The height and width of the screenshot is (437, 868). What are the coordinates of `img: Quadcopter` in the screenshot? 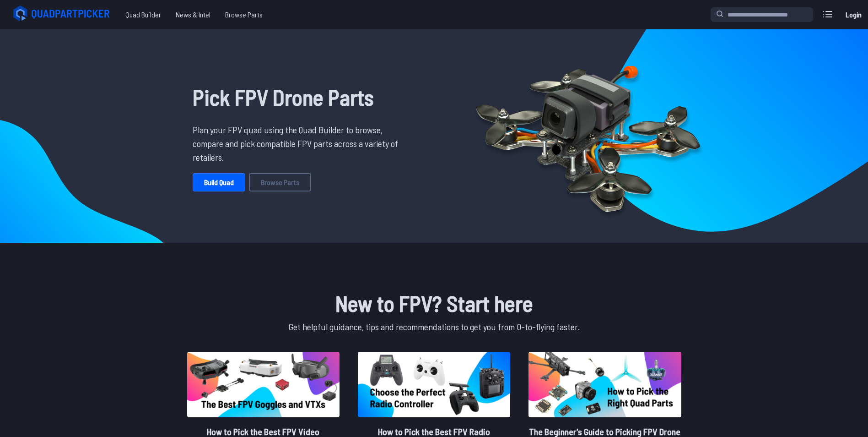 It's located at (588, 136).